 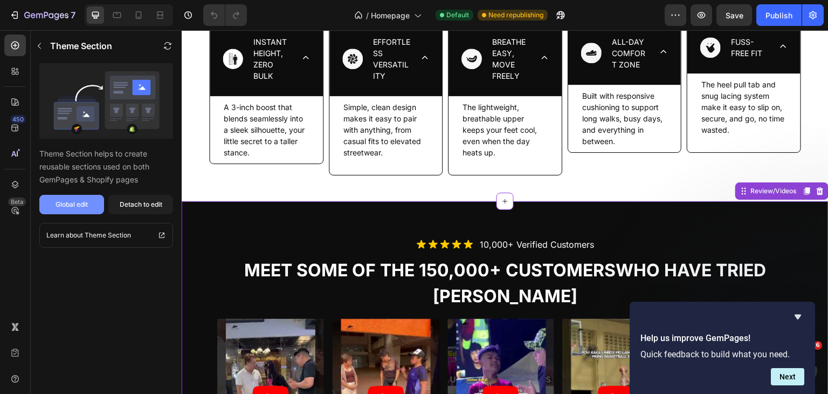 What do you see at coordinates (106, 235) in the screenshot?
I see `a: Learn about Theme Section` at bounding box center [106, 235].